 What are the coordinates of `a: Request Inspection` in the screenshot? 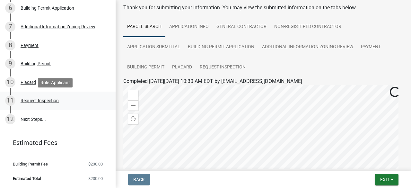 It's located at (222, 67).